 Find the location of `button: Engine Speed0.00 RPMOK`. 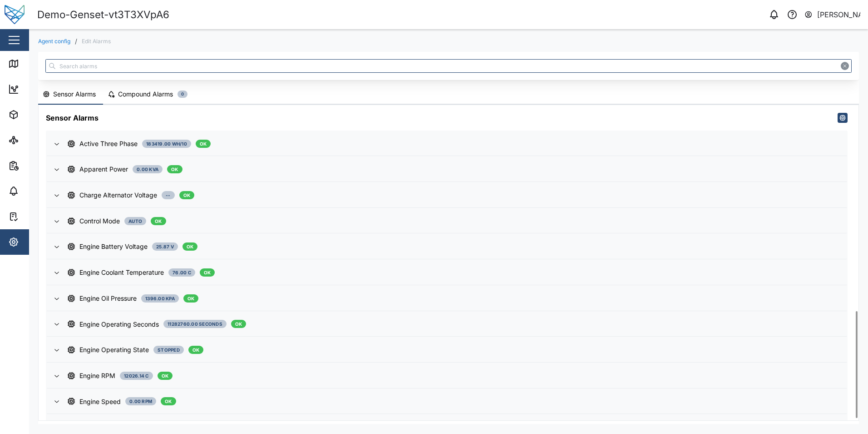

button: Engine Speed0.00 RPMOK is located at coordinates (447, 401).